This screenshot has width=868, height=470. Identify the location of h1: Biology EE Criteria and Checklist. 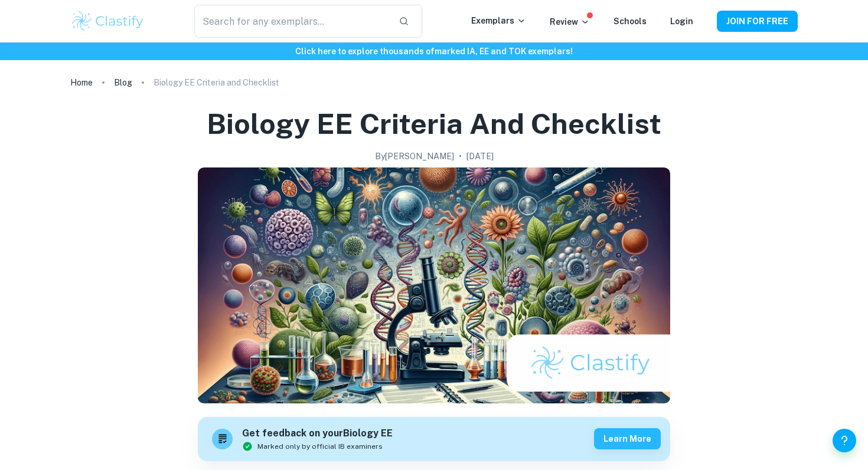
(434, 124).